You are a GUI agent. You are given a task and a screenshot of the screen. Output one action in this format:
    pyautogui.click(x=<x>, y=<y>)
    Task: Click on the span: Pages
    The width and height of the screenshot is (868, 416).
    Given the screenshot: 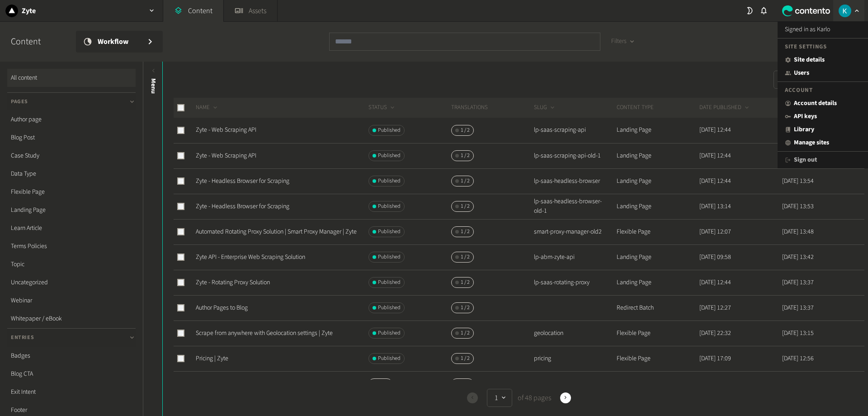 What is the action you would take?
    pyautogui.click(x=20, y=102)
    